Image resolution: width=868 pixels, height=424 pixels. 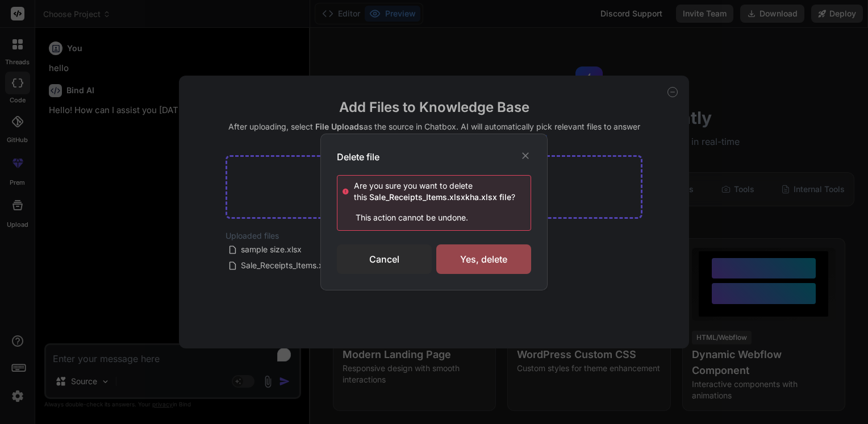 I want to click on div: Are you sure you want to delete this ?, so click(x=442, y=192).